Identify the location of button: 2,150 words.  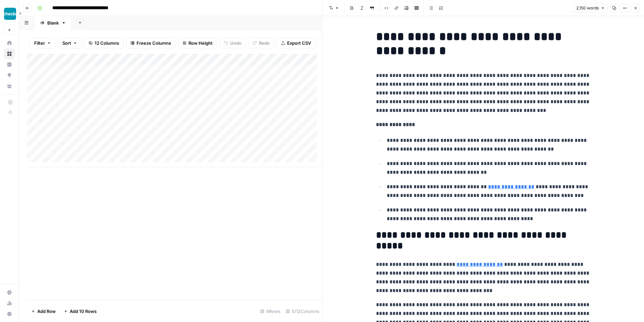
(590, 8).